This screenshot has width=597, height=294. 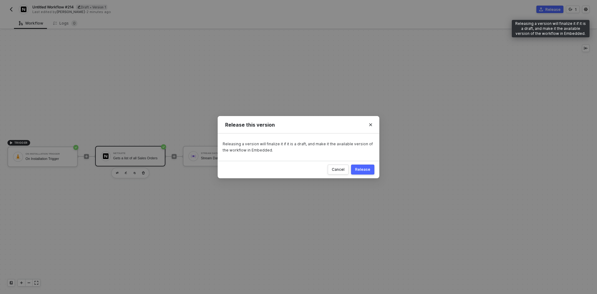 I want to click on span: icon-versioning, so click(x=571, y=9).